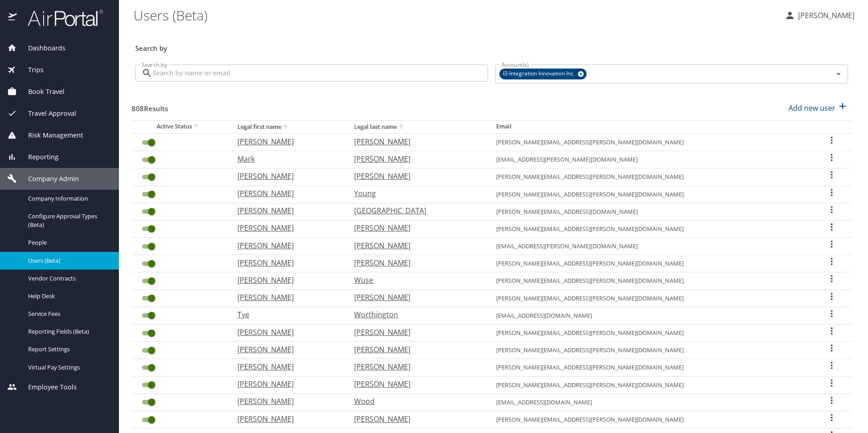  What do you see at coordinates (650, 127) in the screenshot?
I see `th: Email` at bounding box center [650, 127].